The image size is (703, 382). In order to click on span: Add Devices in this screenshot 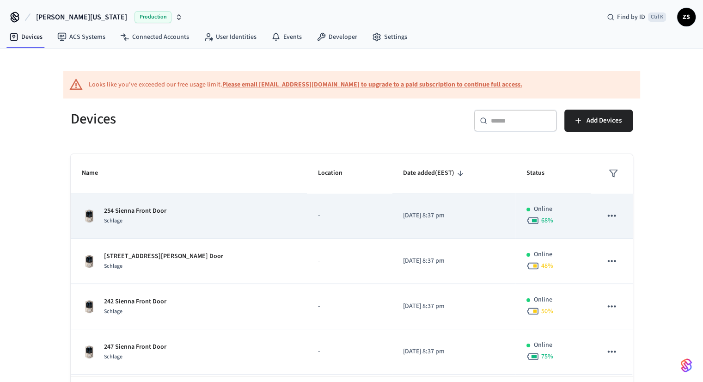, I will do `click(604, 121)`.